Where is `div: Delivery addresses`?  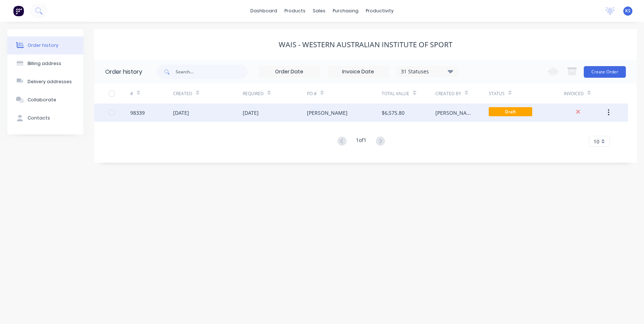 div: Delivery addresses is located at coordinates (50, 82).